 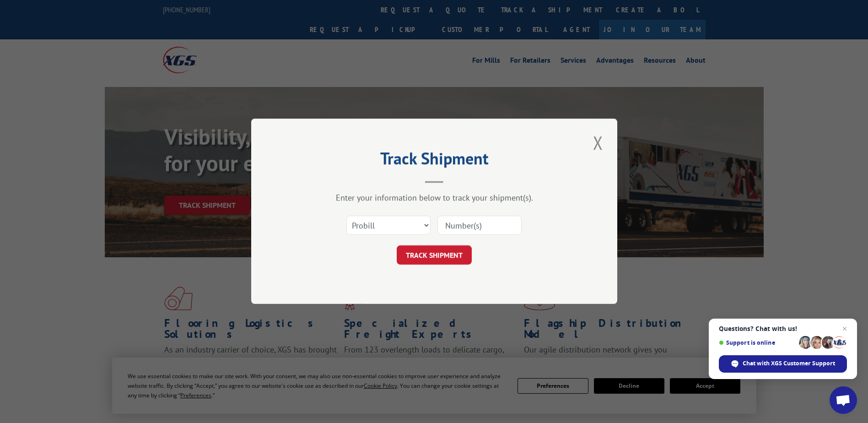 What do you see at coordinates (434, 255) in the screenshot?
I see `button: TRACK SHIPMENT` at bounding box center [434, 255].